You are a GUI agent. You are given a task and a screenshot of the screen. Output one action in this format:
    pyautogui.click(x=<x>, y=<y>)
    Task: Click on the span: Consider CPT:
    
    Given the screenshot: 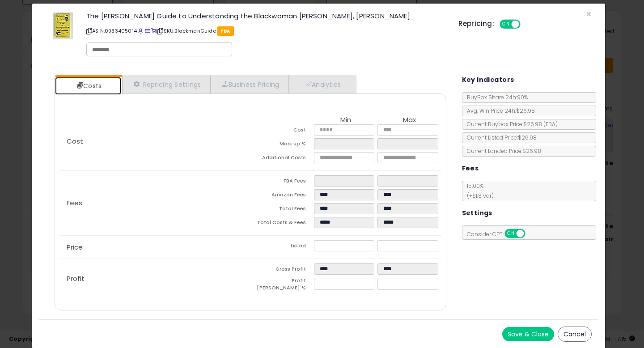 What is the action you would take?
    pyautogui.click(x=499, y=234)
    